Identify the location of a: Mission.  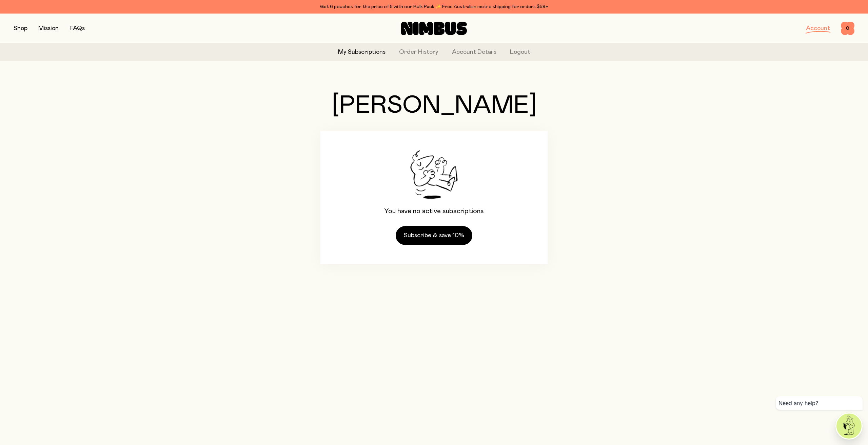
(48, 29).